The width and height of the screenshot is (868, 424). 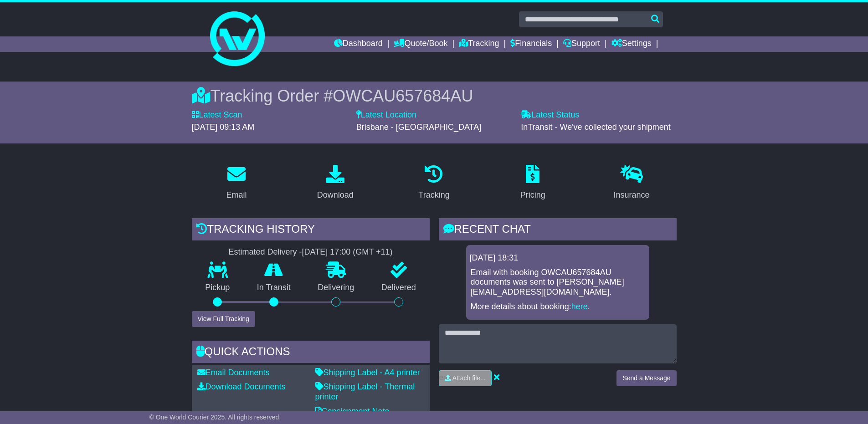 I want to click on div: Pricing, so click(x=533, y=195).